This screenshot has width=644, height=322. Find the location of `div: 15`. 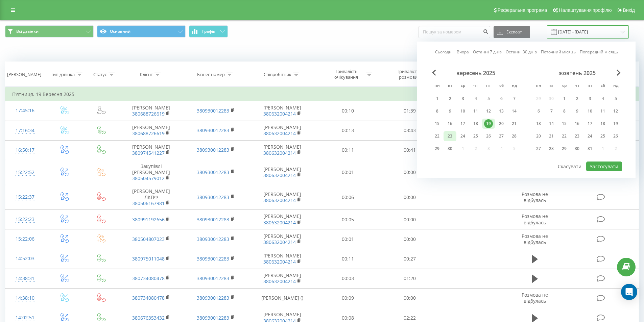

div: 15 is located at coordinates (437, 124).